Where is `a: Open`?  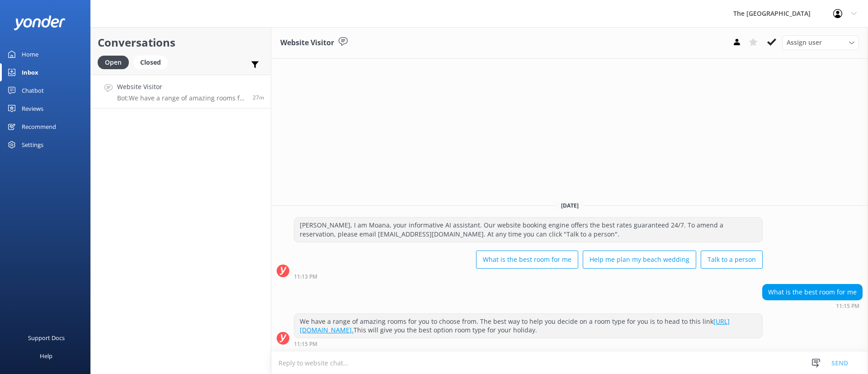 a: Open is located at coordinates (115, 62).